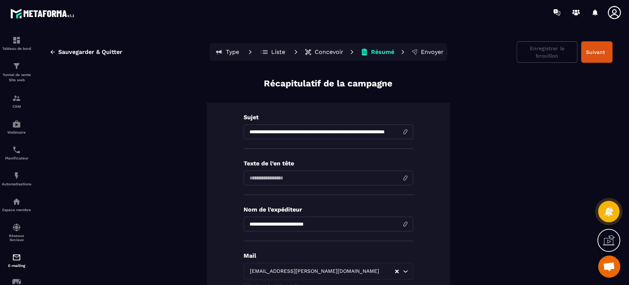  What do you see at coordinates (227, 52) in the screenshot?
I see `button: Type` at bounding box center [227, 52].